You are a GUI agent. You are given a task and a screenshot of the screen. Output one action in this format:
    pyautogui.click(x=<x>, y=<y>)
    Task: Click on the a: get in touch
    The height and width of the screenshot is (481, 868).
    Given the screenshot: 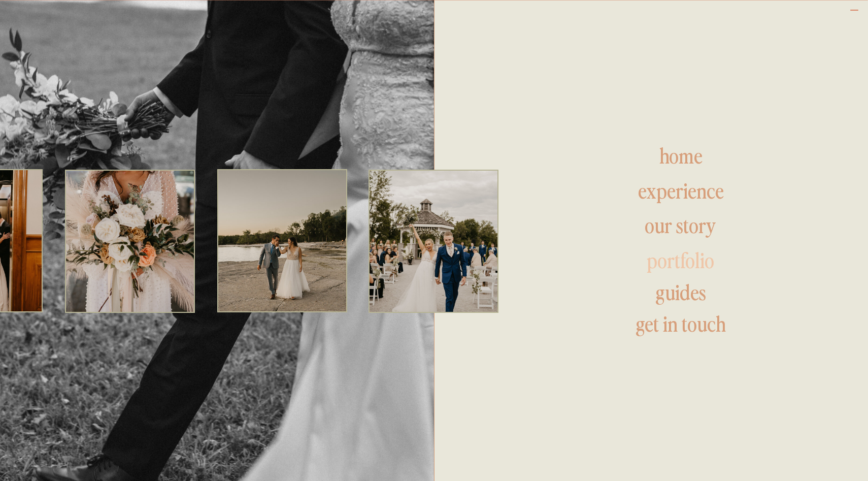 What is the action you would take?
    pyautogui.click(x=680, y=325)
    